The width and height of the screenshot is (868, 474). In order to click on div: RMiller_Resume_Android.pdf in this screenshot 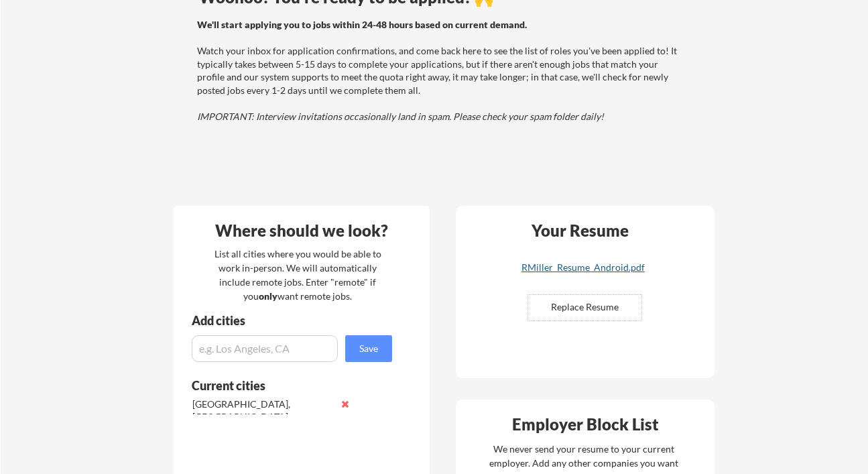, I will do `click(584, 267)`.